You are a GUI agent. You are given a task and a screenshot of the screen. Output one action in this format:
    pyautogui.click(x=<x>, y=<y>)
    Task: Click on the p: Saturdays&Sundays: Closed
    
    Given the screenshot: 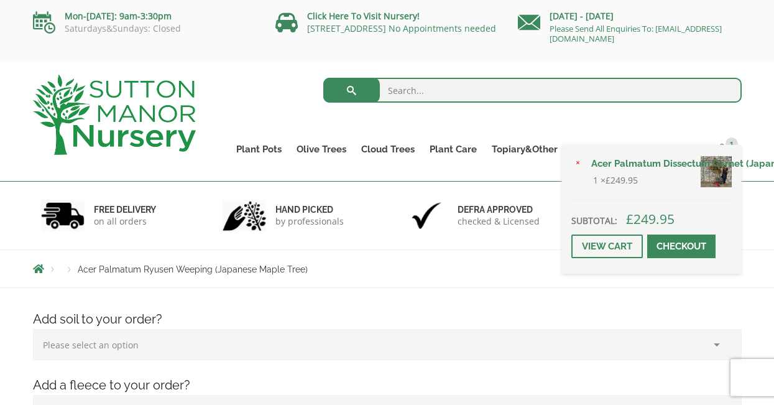 What is the action you would take?
    pyautogui.click(x=145, y=29)
    